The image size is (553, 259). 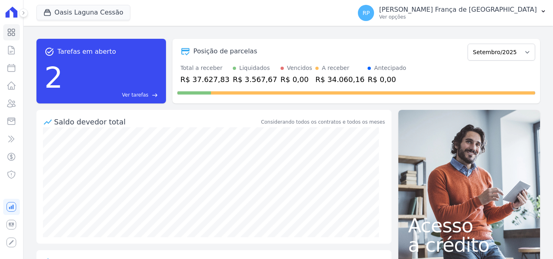 I want to click on div: Antecipado, so click(x=390, y=68).